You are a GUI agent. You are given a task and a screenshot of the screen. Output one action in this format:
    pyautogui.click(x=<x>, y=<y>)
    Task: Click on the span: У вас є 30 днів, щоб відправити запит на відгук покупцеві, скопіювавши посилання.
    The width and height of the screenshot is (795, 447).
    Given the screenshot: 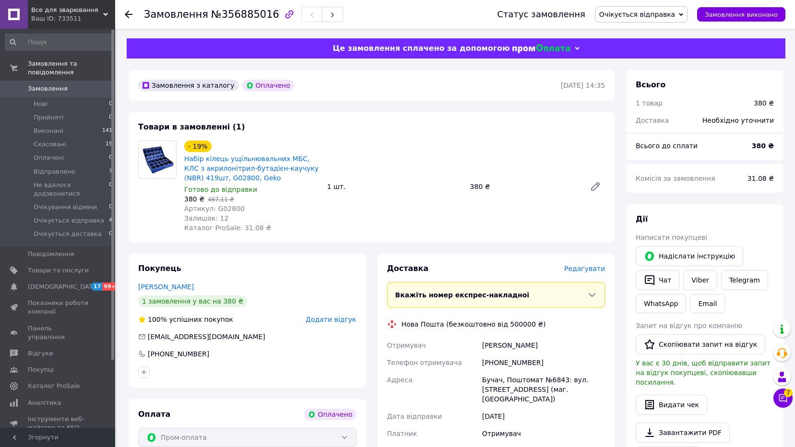 What is the action you would take?
    pyautogui.click(x=703, y=373)
    